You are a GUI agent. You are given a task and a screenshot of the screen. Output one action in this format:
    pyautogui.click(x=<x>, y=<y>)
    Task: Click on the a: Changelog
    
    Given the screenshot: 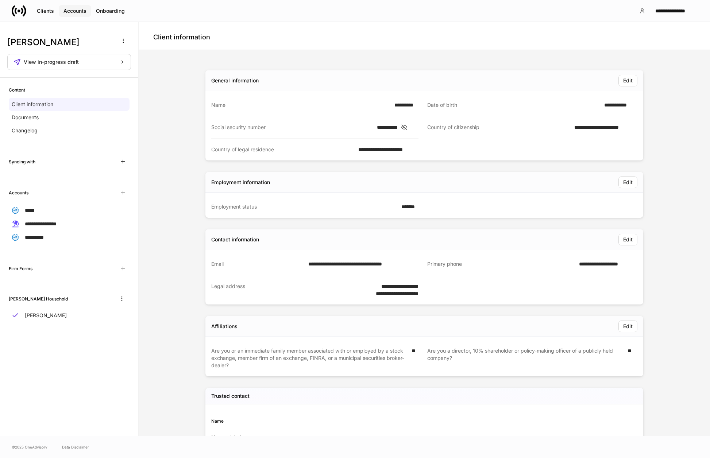 What is the action you would take?
    pyautogui.click(x=69, y=131)
    